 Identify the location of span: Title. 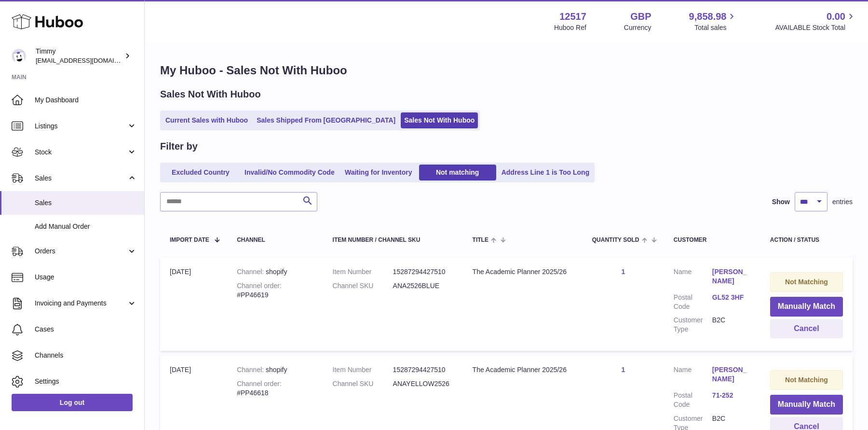
(480, 240).